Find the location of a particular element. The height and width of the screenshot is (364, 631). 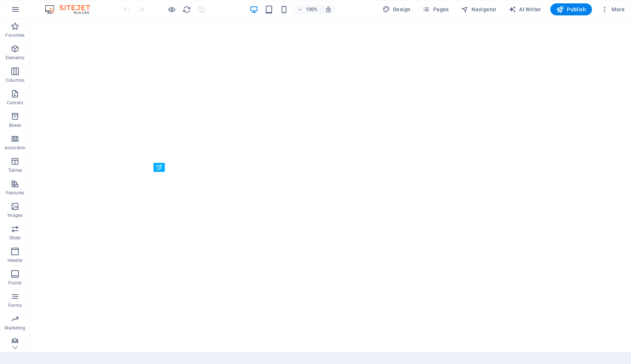

button: Publish is located at coordinates (571, 9).